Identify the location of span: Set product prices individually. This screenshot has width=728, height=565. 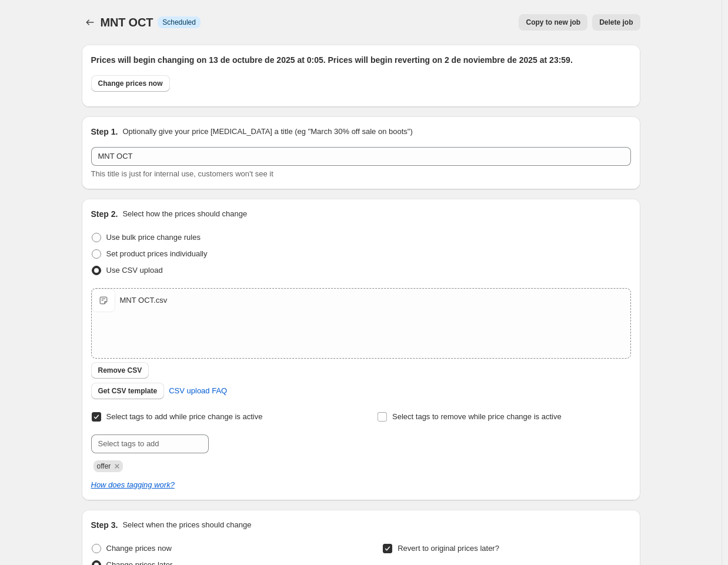
(157, 253).